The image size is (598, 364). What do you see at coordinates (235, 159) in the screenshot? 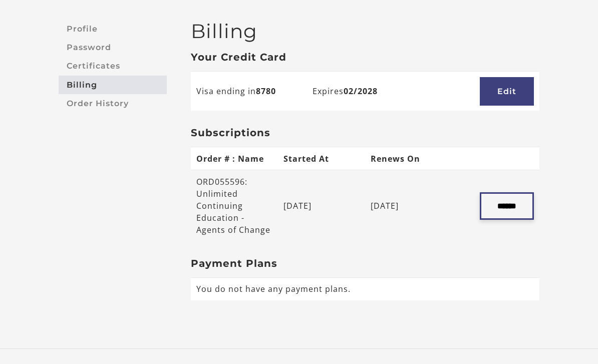
I see `th: Order # : Name` at bounding box center [235, 159].